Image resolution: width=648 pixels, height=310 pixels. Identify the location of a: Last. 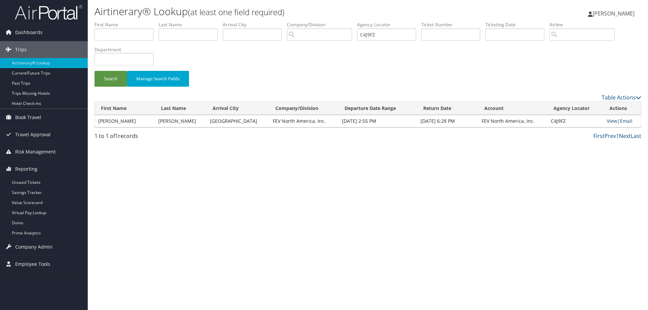
(636, 136).